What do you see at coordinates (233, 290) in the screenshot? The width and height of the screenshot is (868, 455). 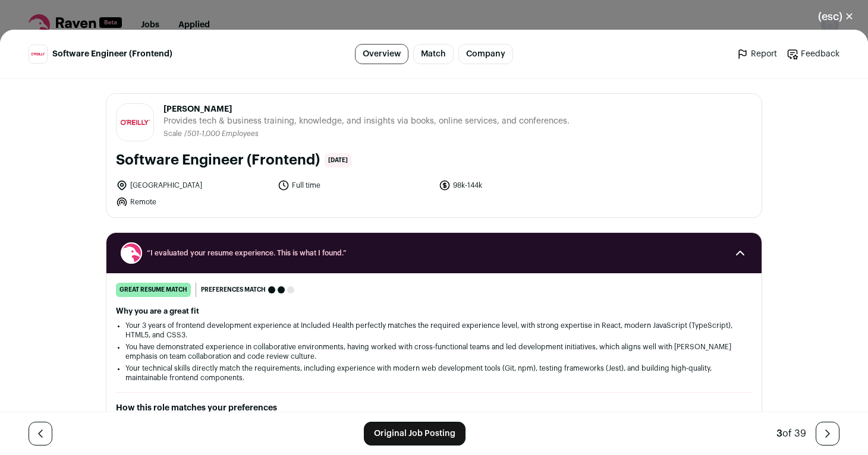 I see `span: Preferences match` at bounding box center [233, 290].